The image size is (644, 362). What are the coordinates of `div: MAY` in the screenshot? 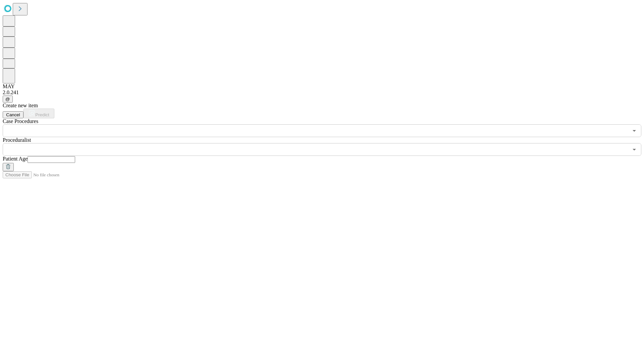 It's located at (322, 86).